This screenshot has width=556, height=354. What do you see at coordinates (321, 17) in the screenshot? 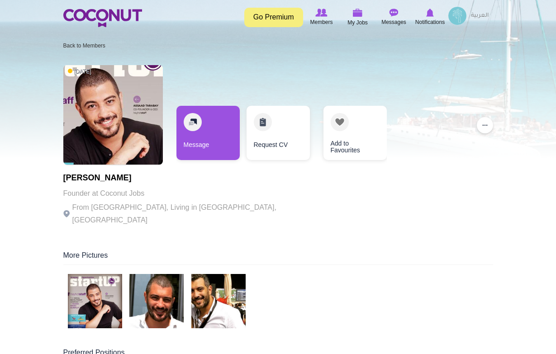
I see `a: Browse Members Members` at bounding box center [321, 17].